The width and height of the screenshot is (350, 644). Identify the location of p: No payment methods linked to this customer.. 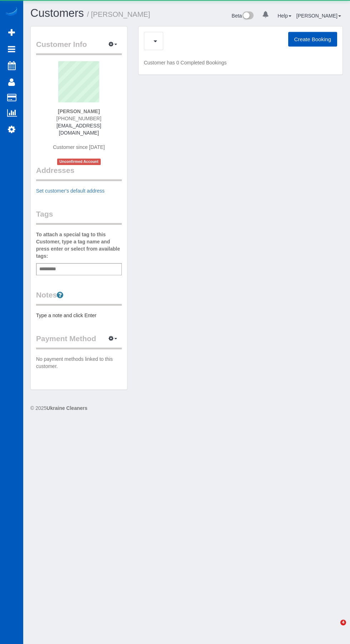
(79, 363).